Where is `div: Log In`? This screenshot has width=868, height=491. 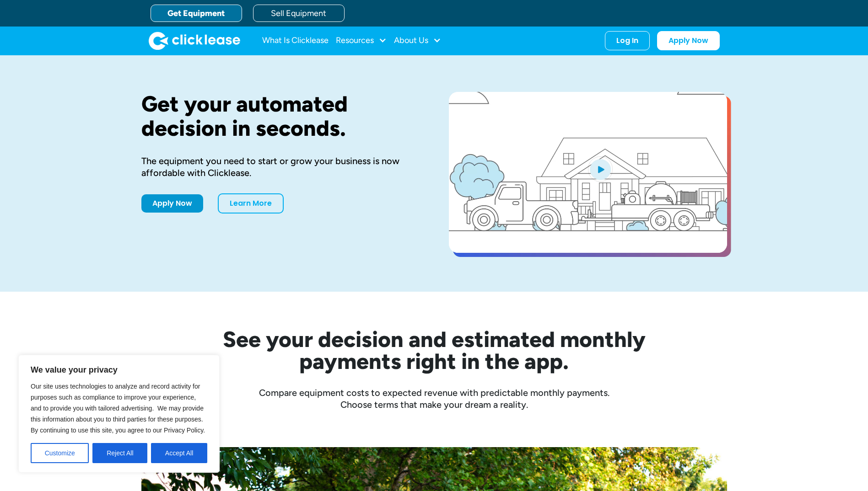 div: Log In is located at coordinates (628, 41).